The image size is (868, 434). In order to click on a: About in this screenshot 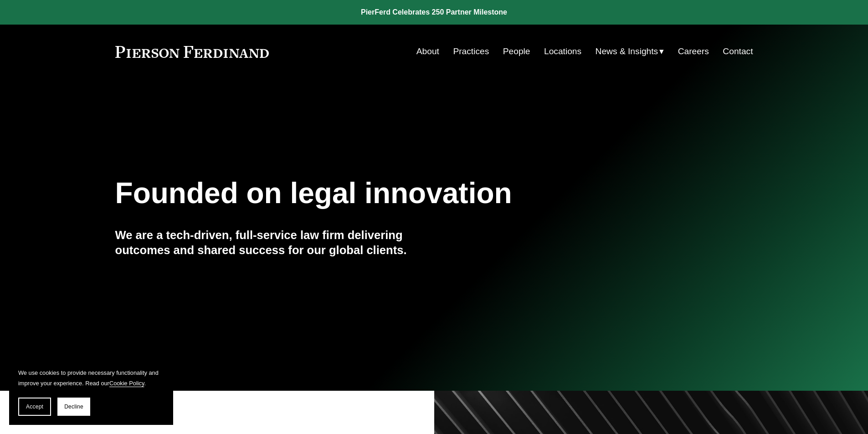, I will do `click(428, 51)`.